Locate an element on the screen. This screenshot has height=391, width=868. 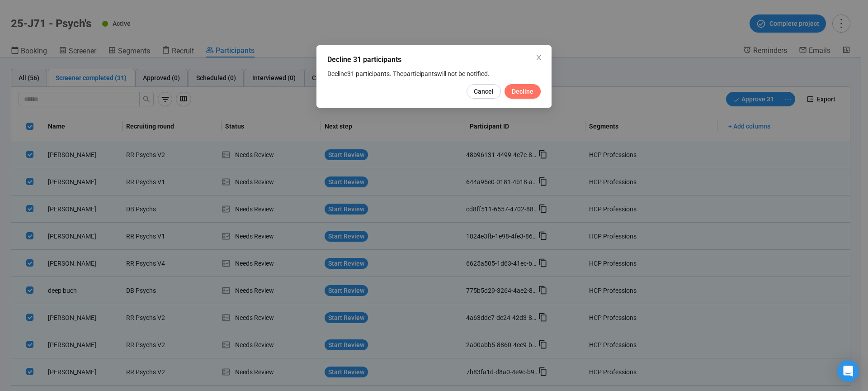
button: Decline is located at coordinates (523, 91).